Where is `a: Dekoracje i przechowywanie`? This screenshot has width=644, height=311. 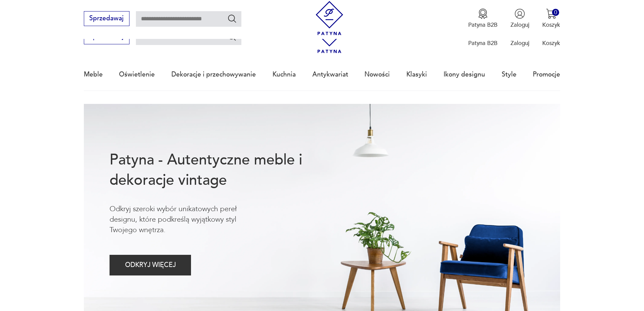 a: Dekoracje i przechowywanie is located at coordinates (214, 75).